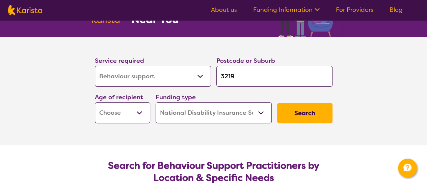 Image resolution: width=427 pixels, height=186 pixels. What do you see at coordinates (407, 168) in the screenshot?
I see `button: Channel Menu` at bounding box center [407, 168].